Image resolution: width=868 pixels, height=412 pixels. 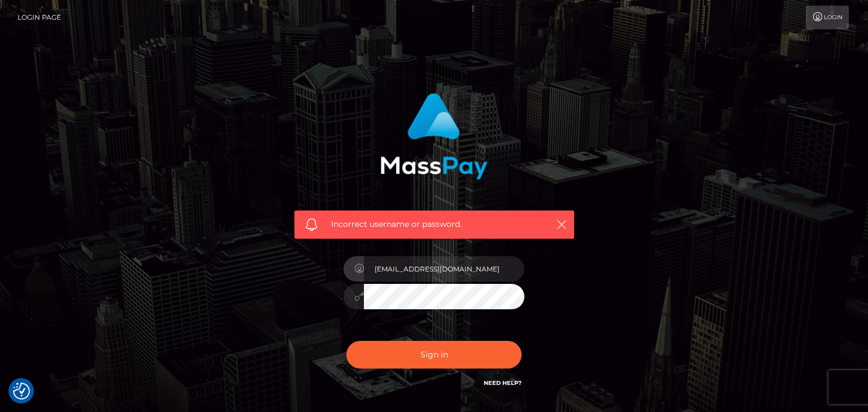 I want to click on input: Username..., so click(x=444, y=269).